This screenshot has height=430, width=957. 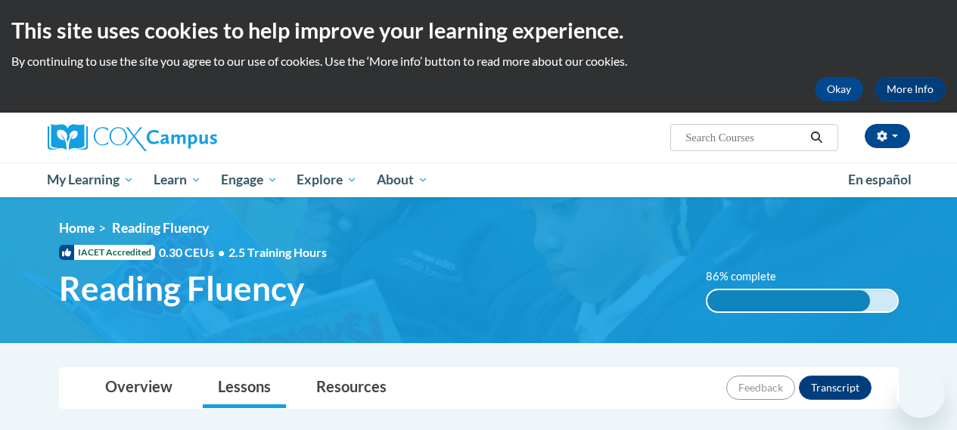 I want to click on span: 0.30 CEUs, so click(x=194, y=253).